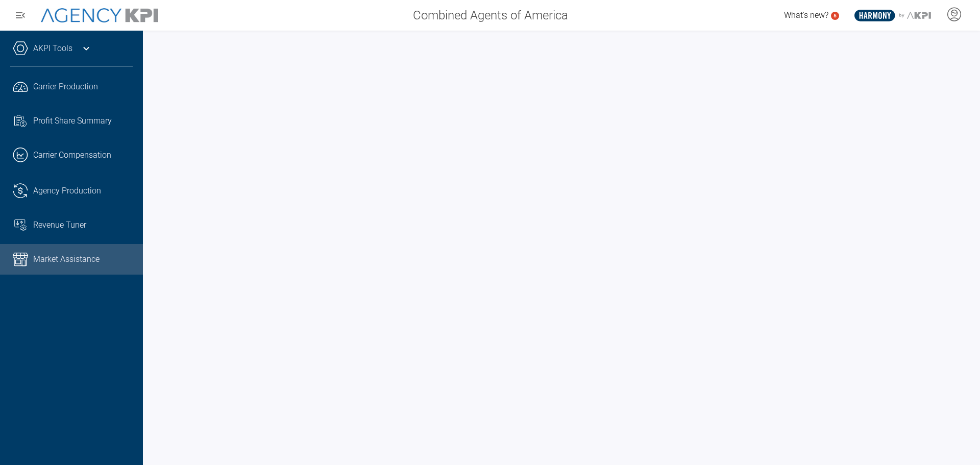  I want to click on img: AgencyKPI, so click(100, 15).